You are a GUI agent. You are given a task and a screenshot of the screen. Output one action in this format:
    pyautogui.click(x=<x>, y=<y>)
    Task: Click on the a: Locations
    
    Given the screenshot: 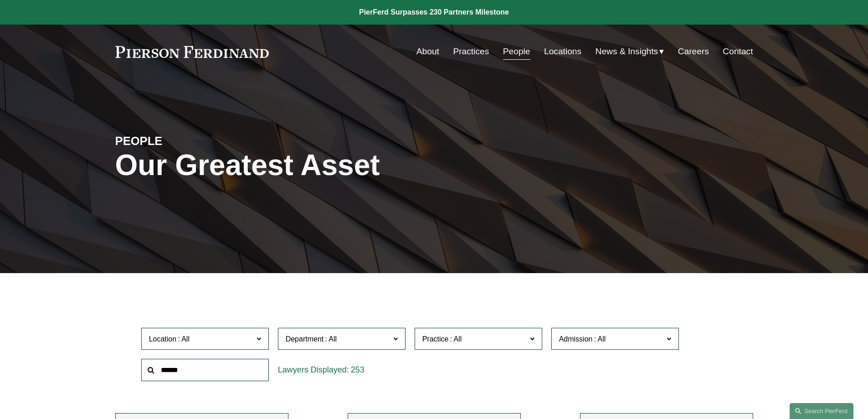 What is the action you would take?
    pyautogui.click(x=563, y=52)
    